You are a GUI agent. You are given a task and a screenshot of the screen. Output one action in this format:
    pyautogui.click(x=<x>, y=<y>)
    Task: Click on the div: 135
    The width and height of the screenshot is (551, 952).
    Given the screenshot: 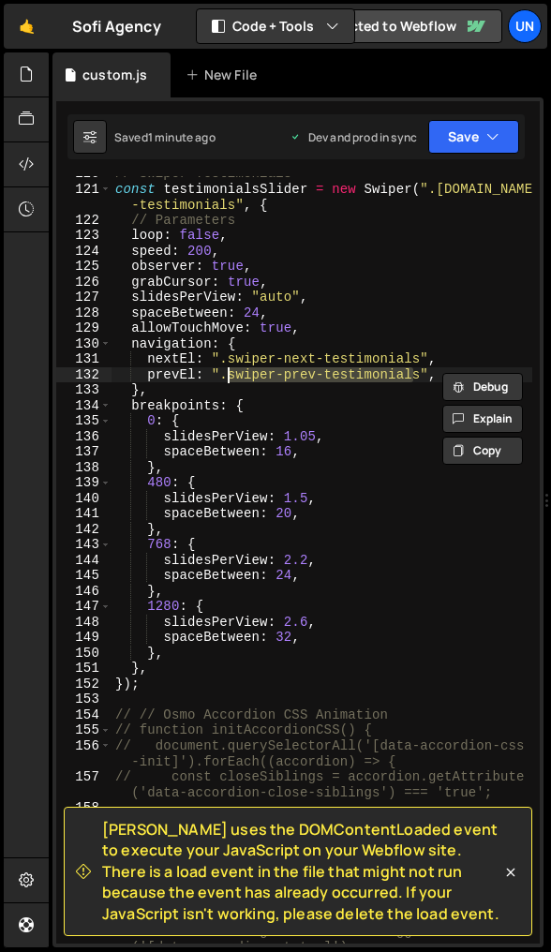 What is the action you would take?
    pyautogui.click(x=83, y=421)
    